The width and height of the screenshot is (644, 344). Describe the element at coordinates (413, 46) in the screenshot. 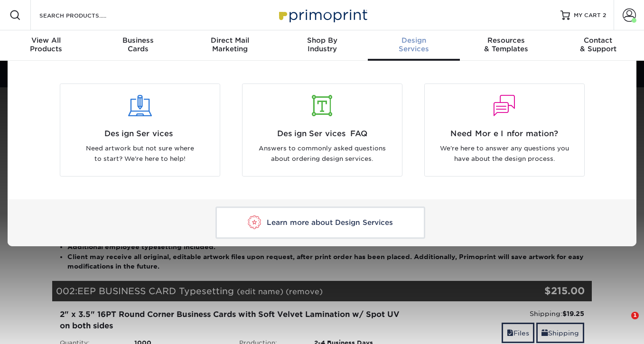

I see `a: DesignServices` at that location.